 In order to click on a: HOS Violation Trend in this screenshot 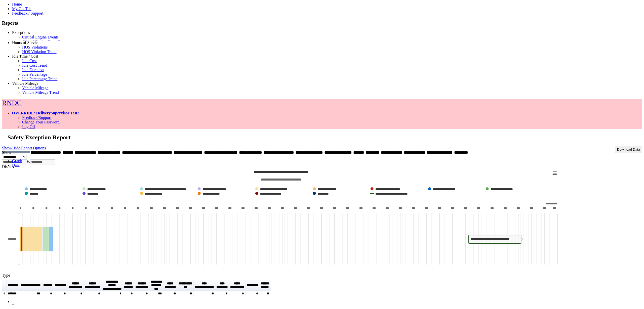, I will do `click(39, 52)`.